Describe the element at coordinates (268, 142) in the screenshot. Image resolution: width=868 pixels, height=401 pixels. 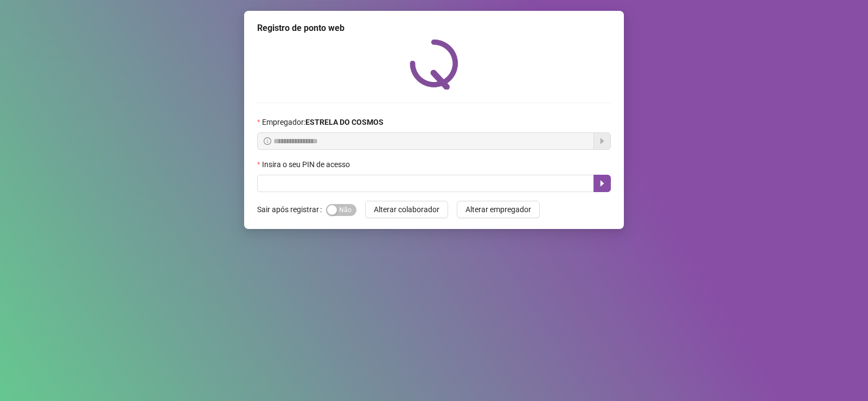
I see `span: info-circle` at that location.